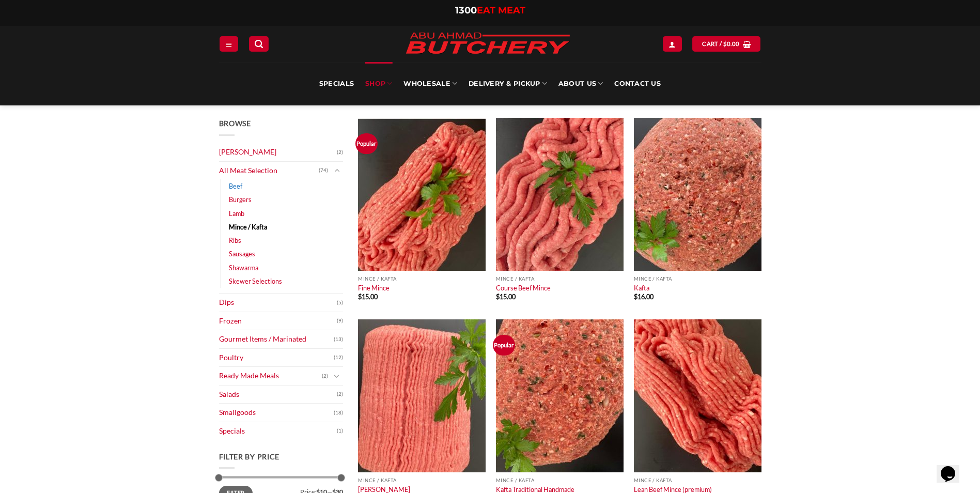  Describe the element at coordinates (242, 254) in the screenshot. I see `a: Sausages` at that location.